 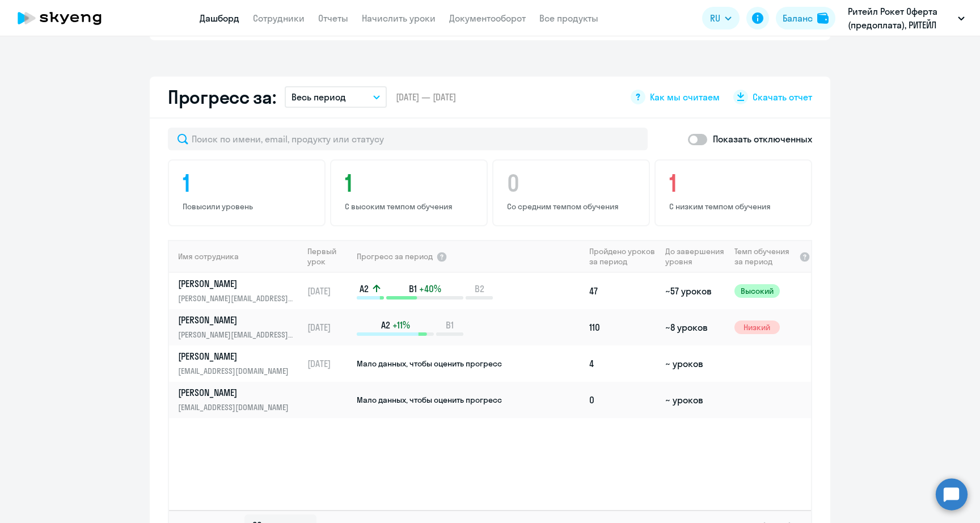 I want to click on button: RU, so click(x=721, y=18).